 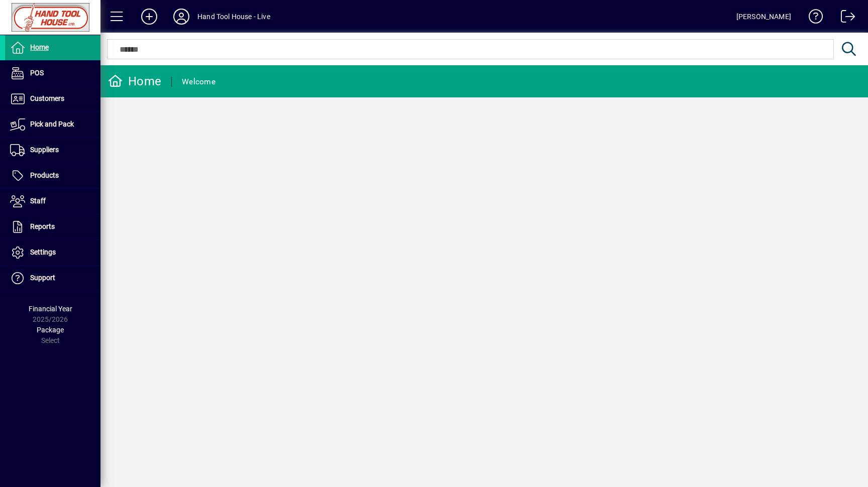 What do you see at coordinates (53, 227) in the screenshot?
I see `a: Reports` at bounding box center [53, 227].